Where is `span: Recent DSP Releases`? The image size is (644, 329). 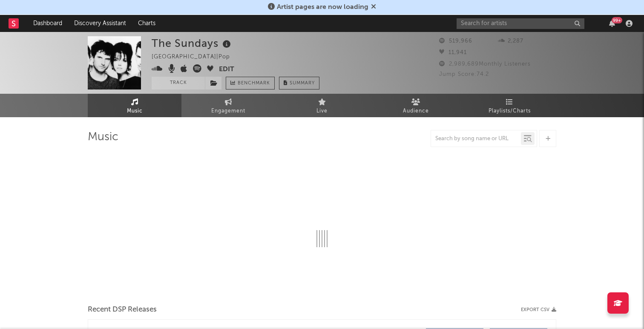 span: Recent DSP Releases is located at coordinates (122, 310).